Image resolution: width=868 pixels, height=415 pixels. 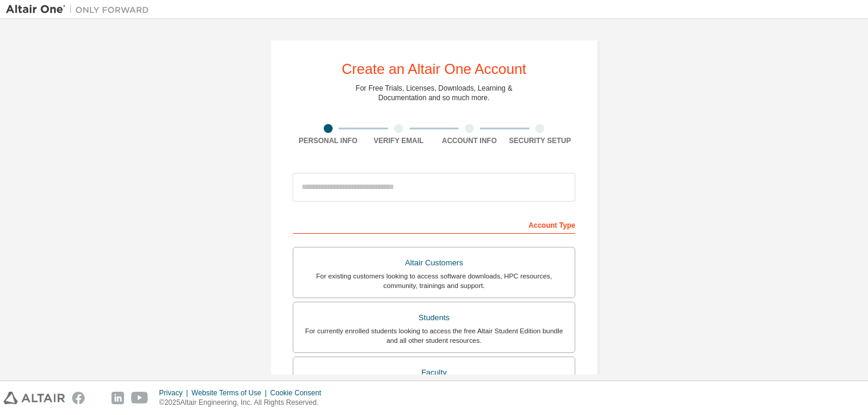 I want to click on div: For currently enrolled students looking to access the free Altair Student Edition bundle and all ..., so click(x=434, y=336).